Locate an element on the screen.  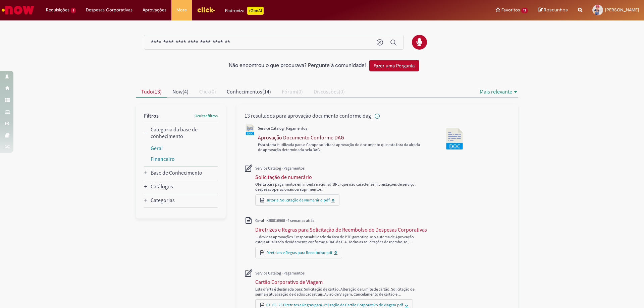
p: +GenAi is located at coordinates (255, 11).